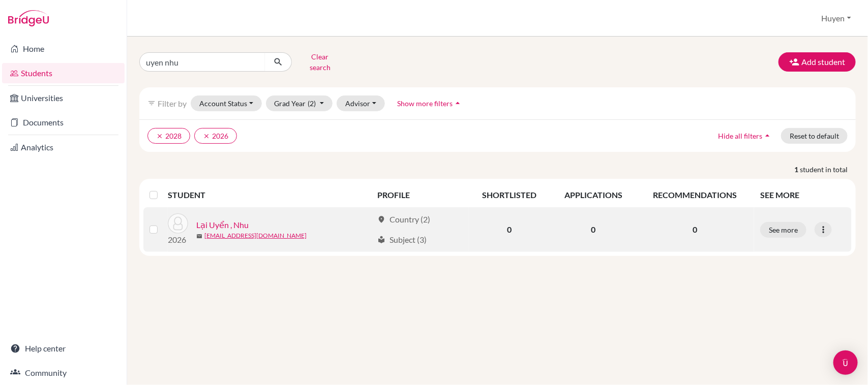 Image resolution: width=868 pixels, height=385 pixels. What do you see at coordinates (63, 373) in the screenshot?
I see `a: Community` at bounding box center [63, 373].